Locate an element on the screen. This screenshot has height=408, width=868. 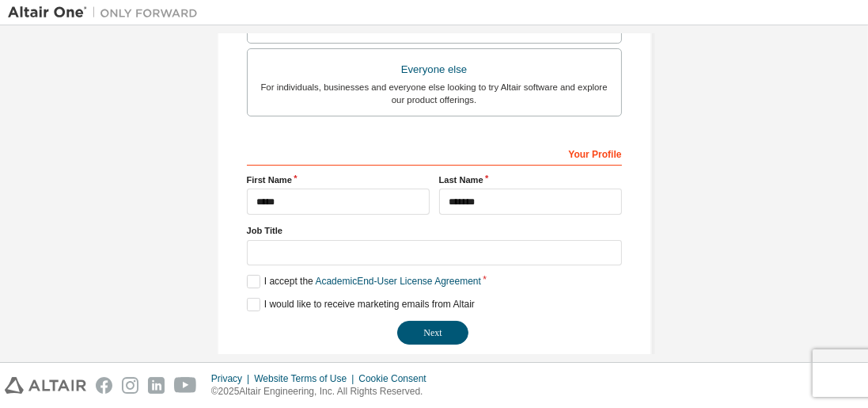
img: Altair One is located at coordinates (107, 13).